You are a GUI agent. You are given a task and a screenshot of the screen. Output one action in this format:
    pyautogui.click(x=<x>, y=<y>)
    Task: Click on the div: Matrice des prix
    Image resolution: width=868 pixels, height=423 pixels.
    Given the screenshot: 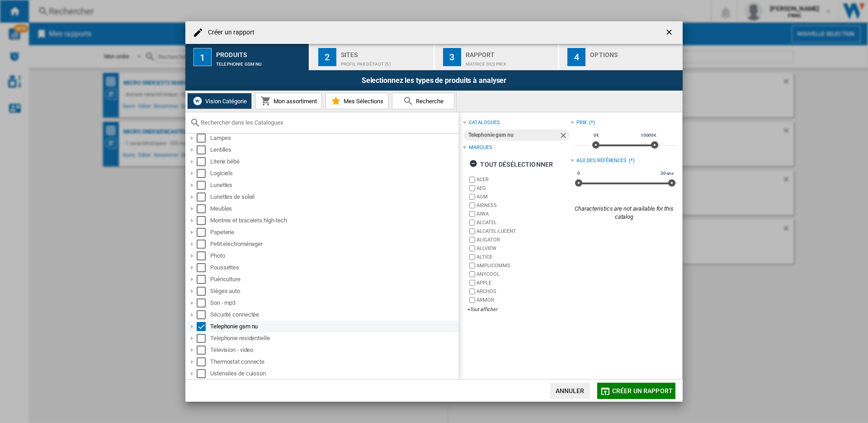 What is the action you would take?
    pyautogui.click(x=510, y=62)
    